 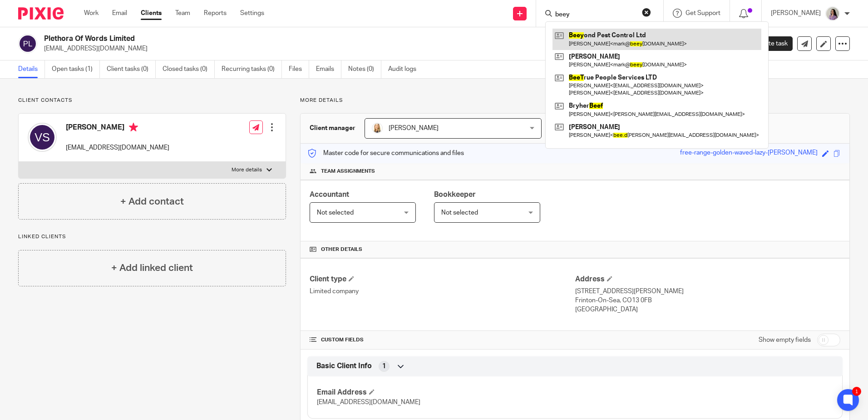 I want to click on a: Client tasks (0), so click(x=131, y=69).